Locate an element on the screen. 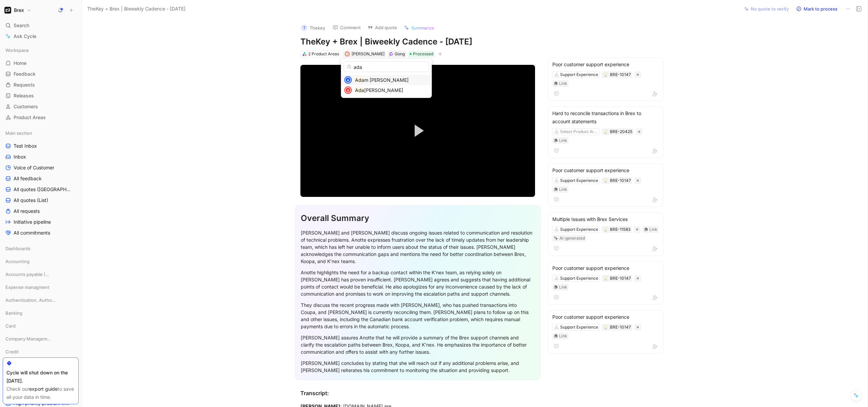  input: Search reporter is located at coordinates (387, 67).